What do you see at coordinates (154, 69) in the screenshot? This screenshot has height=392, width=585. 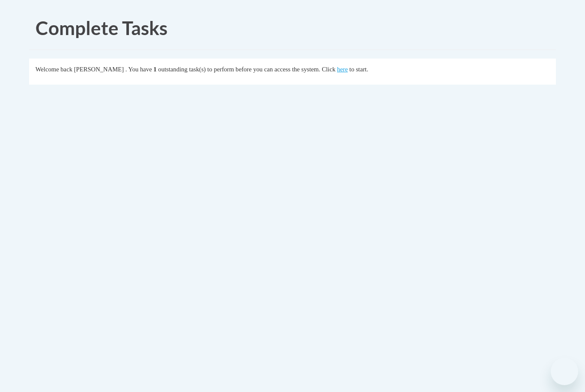 I see `span: 1` at bounding box center [154, 69].